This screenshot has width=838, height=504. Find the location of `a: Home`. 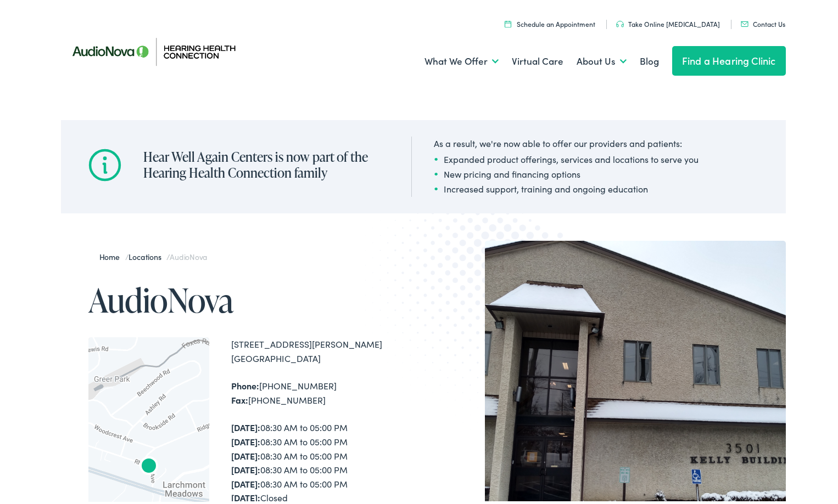

a: Home is located at coordinates (112, 255).